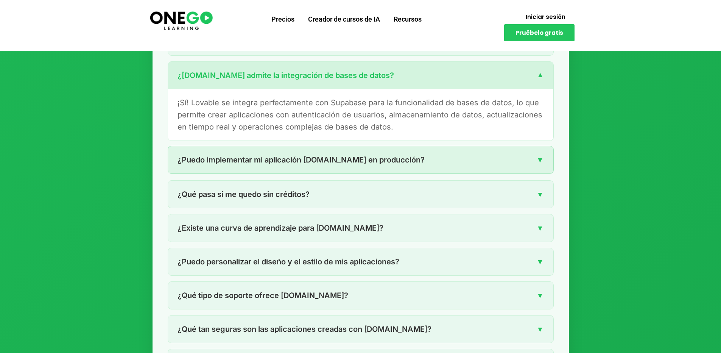 This screenshot has height=353, width=721. I want to click on a: Recursos, so click(408, 19).